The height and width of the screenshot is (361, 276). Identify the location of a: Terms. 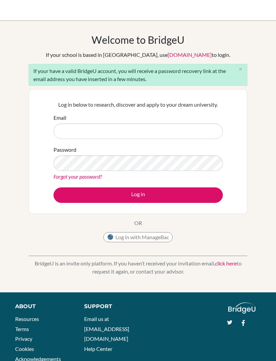
(22, 328).